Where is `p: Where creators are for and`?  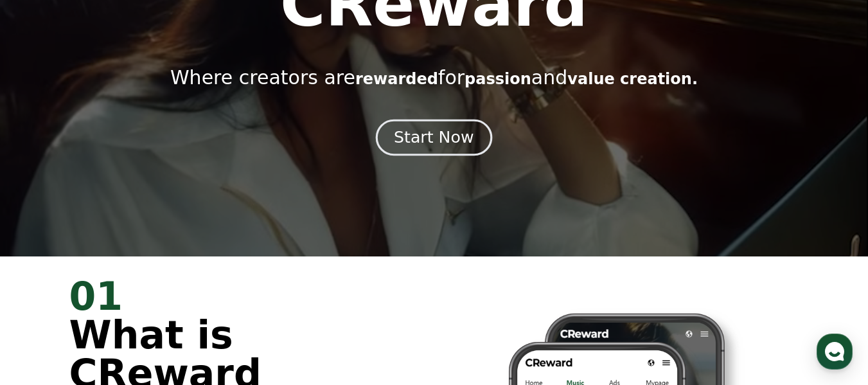
p: Where creators are for and is located at coordinates (434, 78).